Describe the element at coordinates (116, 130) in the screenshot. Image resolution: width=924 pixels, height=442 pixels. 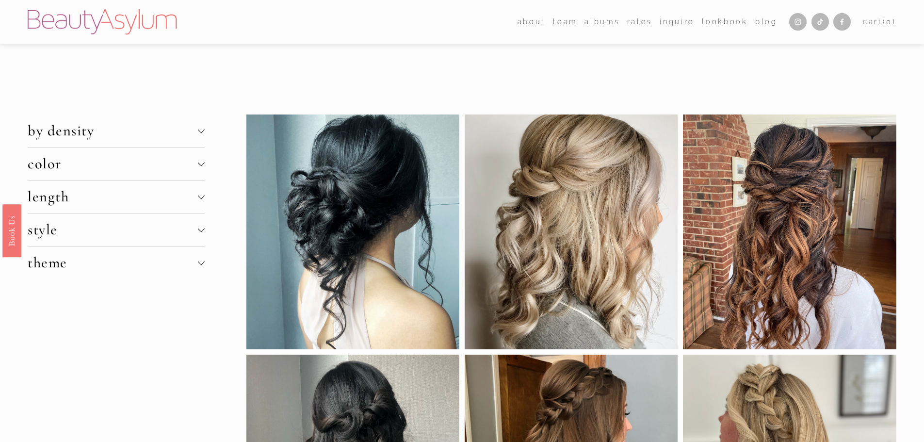
I see `button: by density` at that location.